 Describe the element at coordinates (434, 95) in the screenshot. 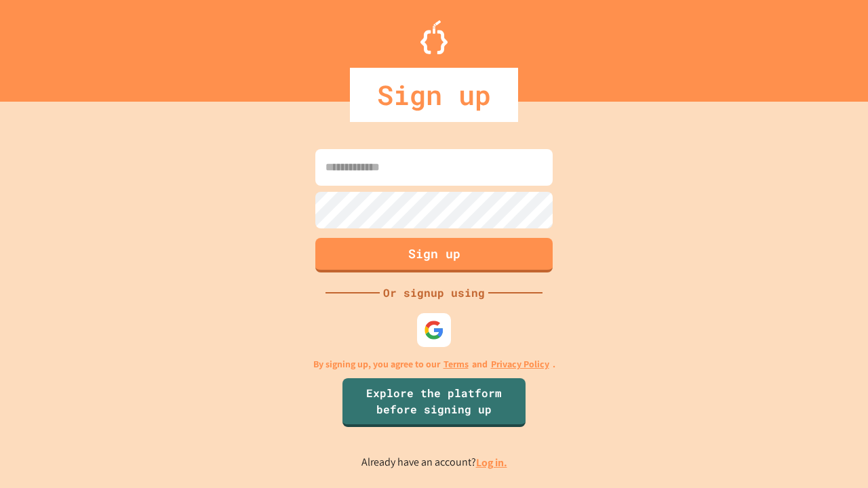

I see `div: Sign up` at that location.